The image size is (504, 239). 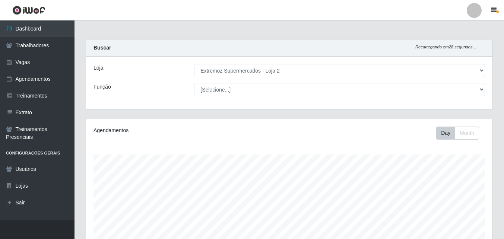 What do you see at coordinates (29, 10) in the screenshot?
I see `img: CoreUI Logo` at bounding box center [29, 10].